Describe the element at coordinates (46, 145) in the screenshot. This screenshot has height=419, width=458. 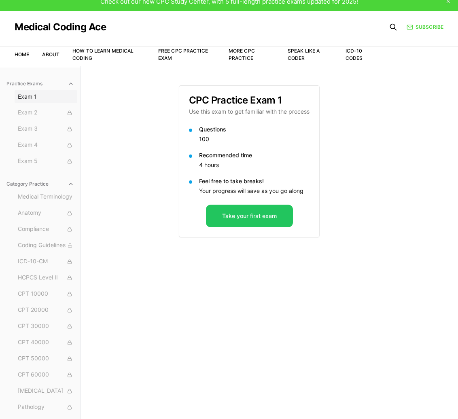
I see `button: Exam 4` at that location.